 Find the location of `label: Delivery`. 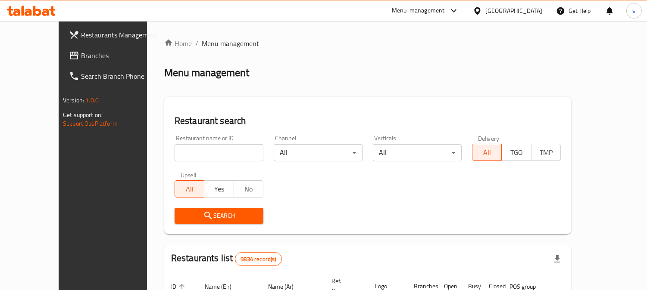

label: Delivery is located at coordinates (489, 138).